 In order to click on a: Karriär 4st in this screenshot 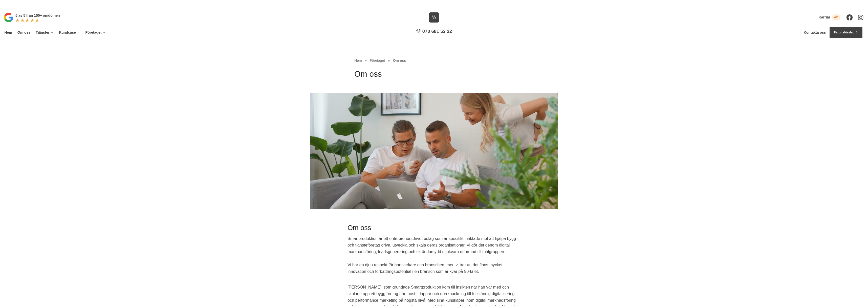, I will do `click(830, 17)`.